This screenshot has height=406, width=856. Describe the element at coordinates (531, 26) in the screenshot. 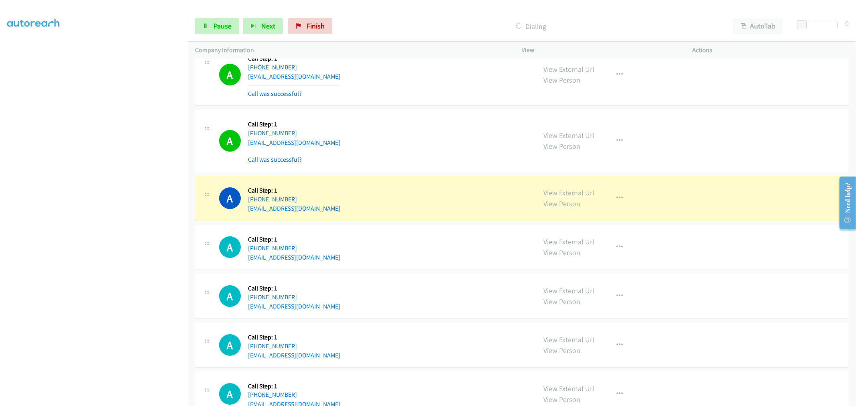

I see `p: Dialing` at that location.